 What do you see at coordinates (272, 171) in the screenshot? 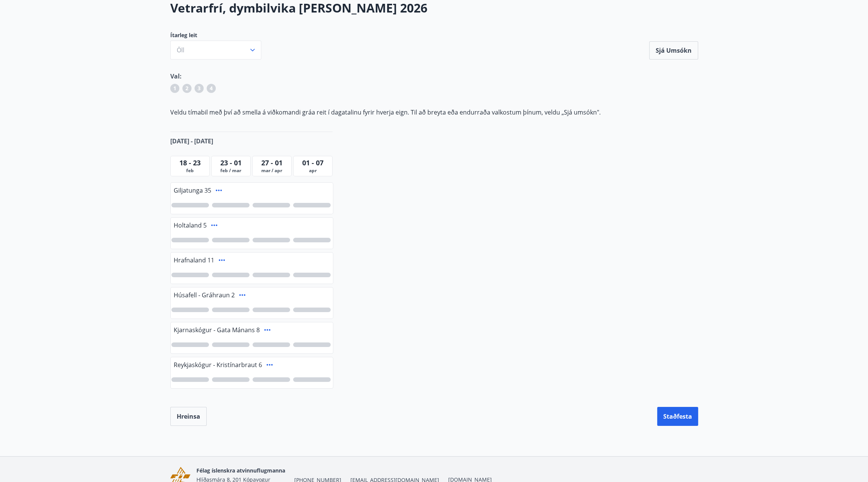
I see `span: mar / apr` at bounding box center [272, 171].